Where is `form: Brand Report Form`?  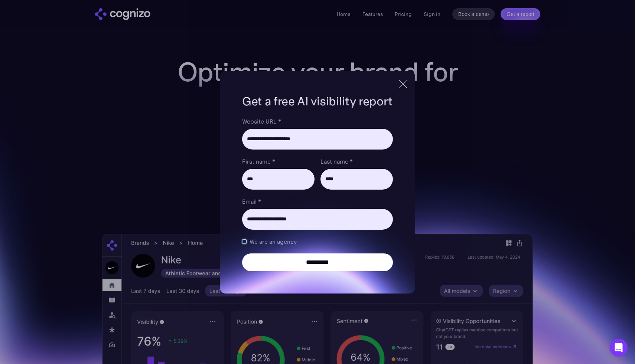
form: Brand Report Form is located at coordinates (317, 194).